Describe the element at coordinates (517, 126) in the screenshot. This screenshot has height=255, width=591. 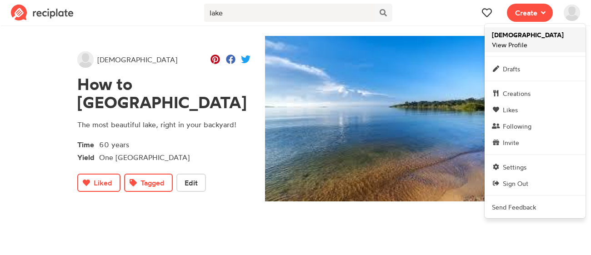
I see `span: Following` at that location.